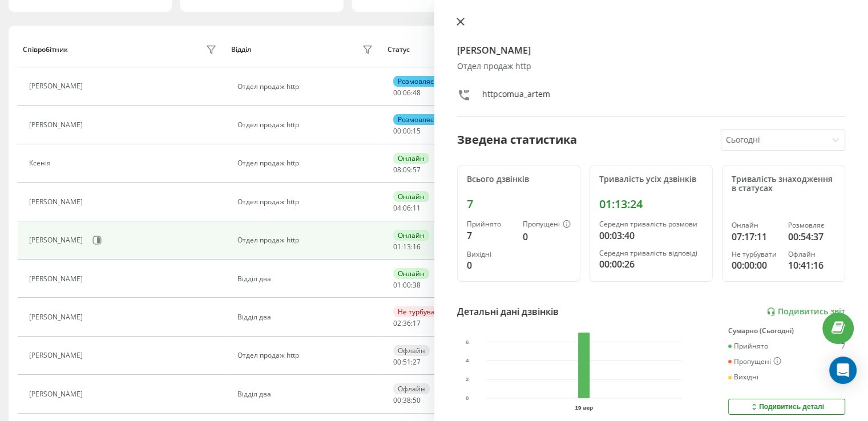 The image size is (868, 421). Describe the element at coordinates (41, 163) in the screenshot. I see `div: Ксенія` at that location.